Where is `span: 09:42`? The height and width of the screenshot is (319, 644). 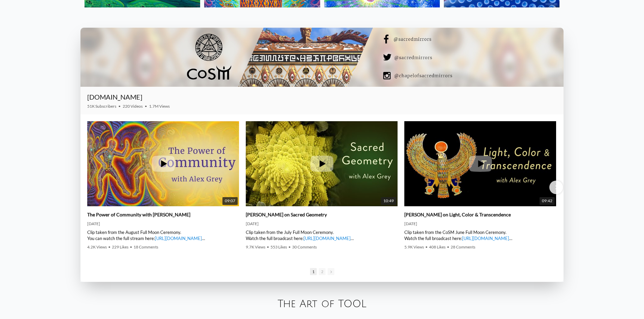 span: 09:42 is located at coordinates (547, 201).